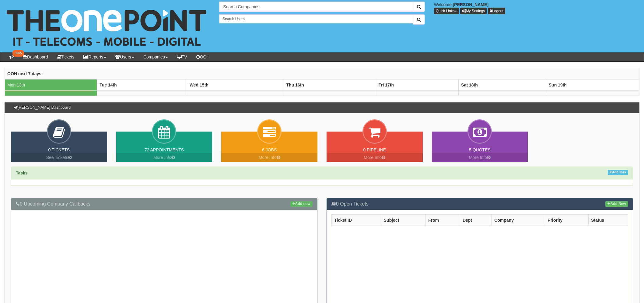 Image resolution: width=644 pixels, height=303 pixels. What do you see at coordinates (496, 11) in the screenshot?
I see `a: Logout` at bounding box center [496, 11].